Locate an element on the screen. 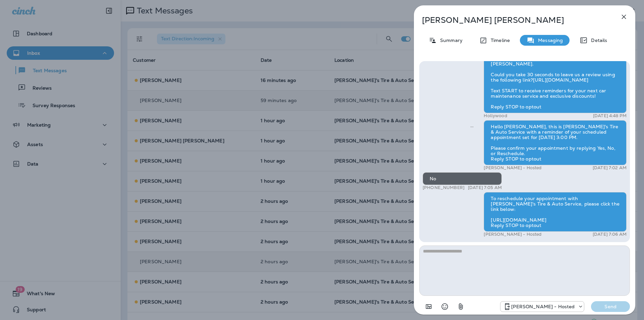 Image resolution: width=644 pixels, height=320 pixels. p: Hollywood is located at coordinates (495, 116).